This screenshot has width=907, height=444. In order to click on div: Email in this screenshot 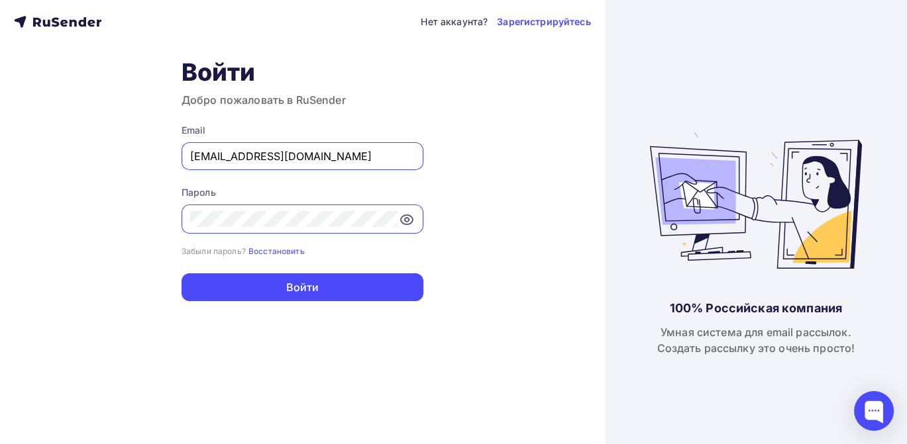, I will do `click(302, 130)`.